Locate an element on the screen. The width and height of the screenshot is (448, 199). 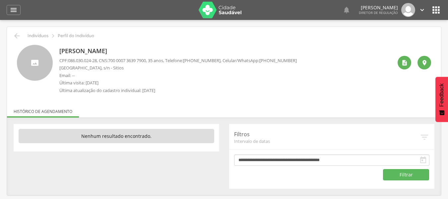
p: Nenhum resultado encontrado. is located at coordinates (116, 136).